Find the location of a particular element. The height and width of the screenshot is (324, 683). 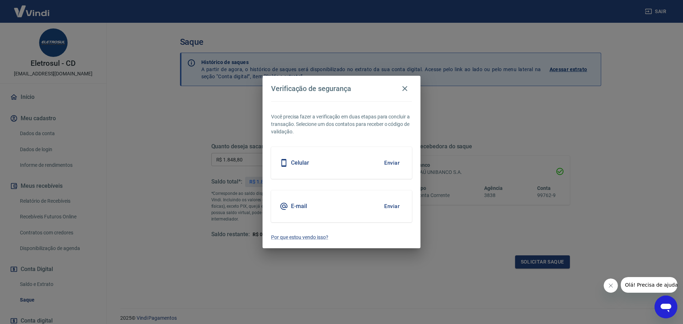

h5: E-mail is located at coordinates (299, 206).